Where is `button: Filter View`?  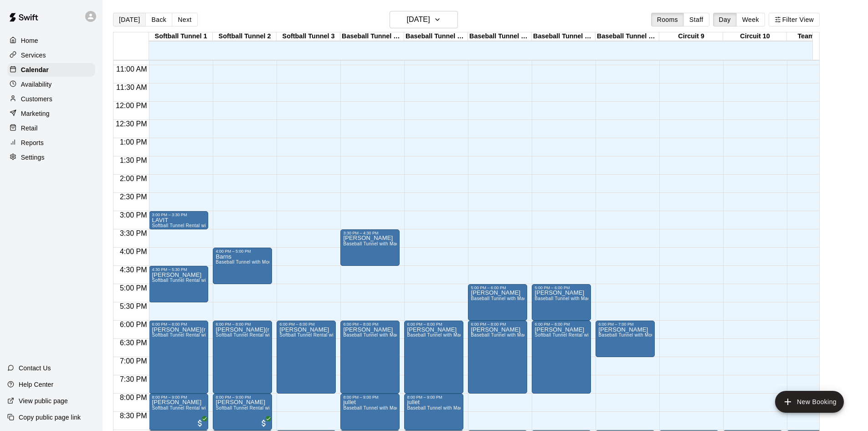
button: Filter View is located at coordinates (794, 20).